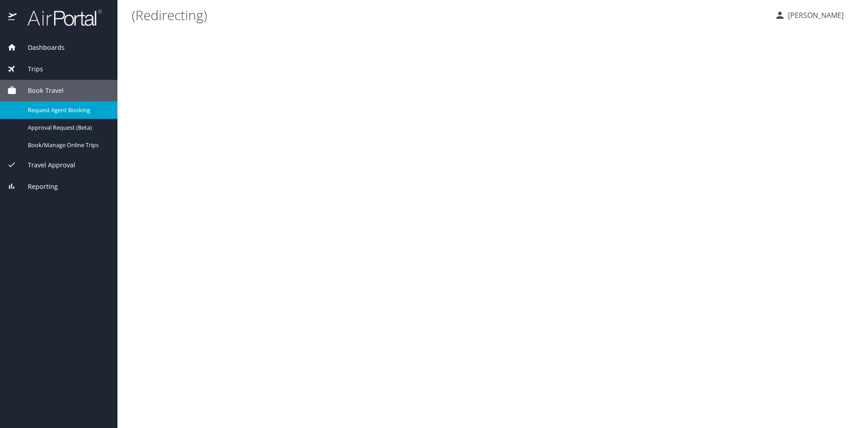  Describe the element at coordinates (67, 127) in the screenshot. I see `span: Approval Request (Beta)` at that location.